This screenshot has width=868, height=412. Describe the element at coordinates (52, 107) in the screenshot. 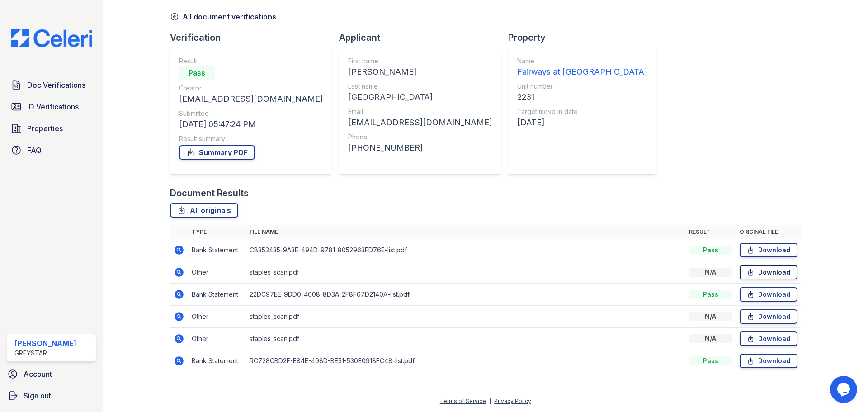

I see `a: ID Verifications` at that location.